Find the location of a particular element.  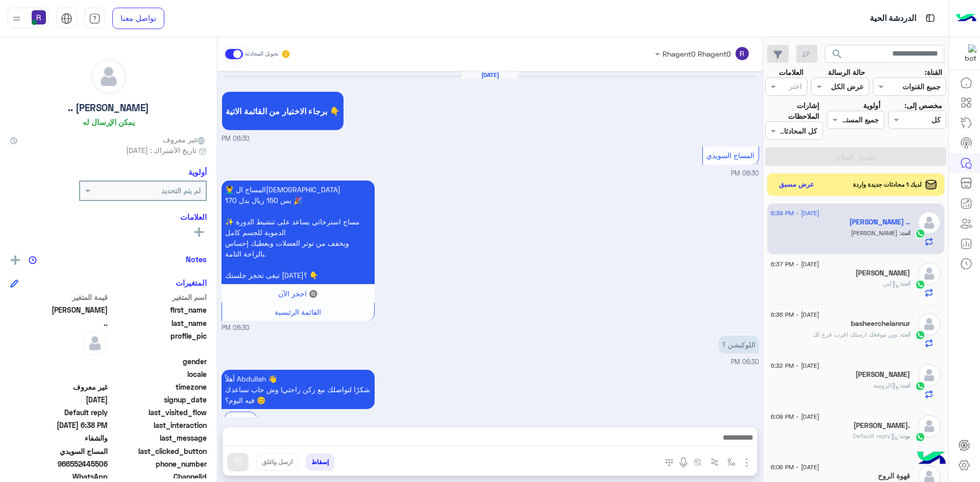

h5: SAHIR JI is located at coordinates (882, 273).